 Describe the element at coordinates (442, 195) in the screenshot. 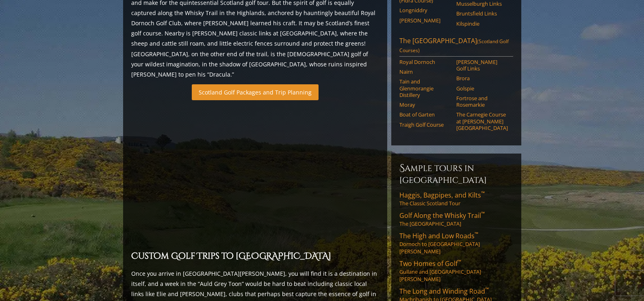

I see `span: Haggis, Bagpipes, and Kilts` at that location.